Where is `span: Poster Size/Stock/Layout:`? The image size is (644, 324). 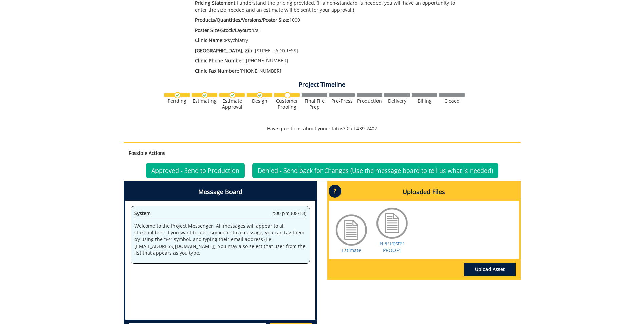
span: Poster Size/Stock/Layout: is located at coordinates (223, 30).